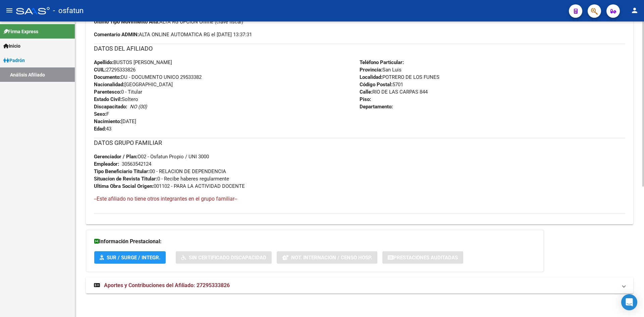 The width and height of the screenshot is (644, 317). Describe the element at coordinates (423, 258) in the screenshot. I see `button: Prestaciones Auditadas` at that location.